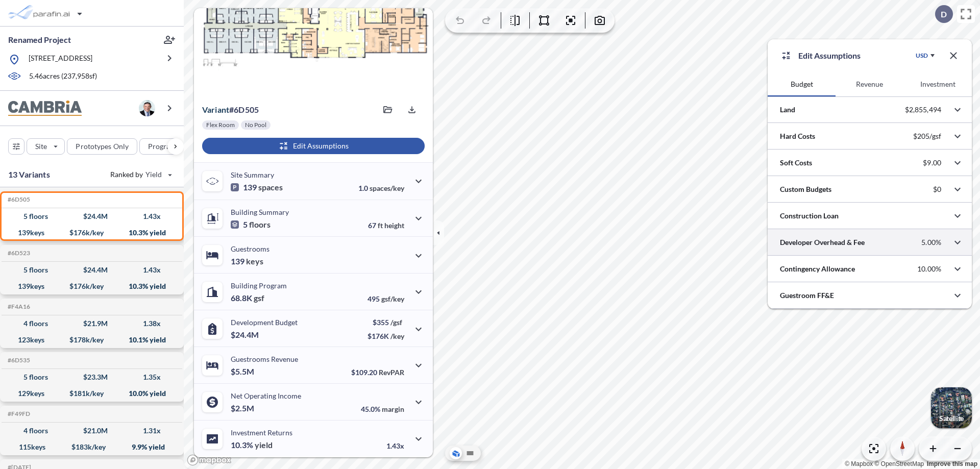 The width and height of the screenshot is (980, 469). Describe the element at coordinates (952, 419) in the screenshot. I see `p: Satellite` at that location.